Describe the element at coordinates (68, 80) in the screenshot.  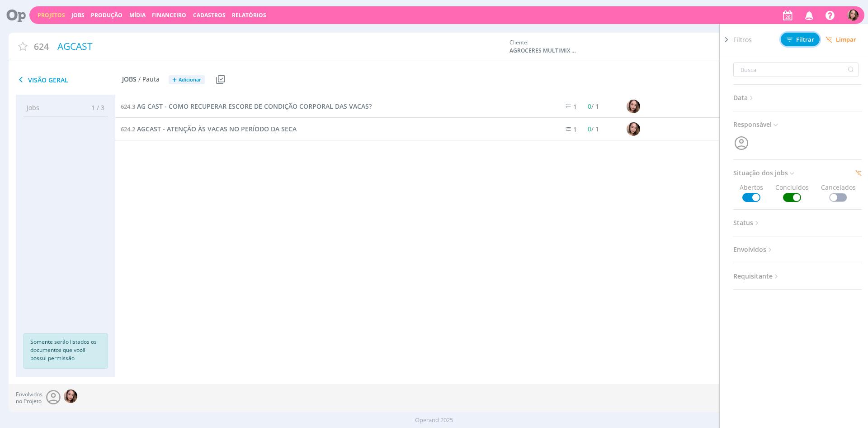
I see `span: Visão Geral` at that location.